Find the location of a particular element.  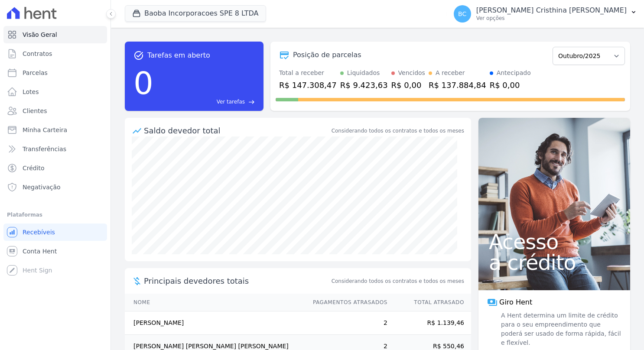

span: east is located at coordinates (251, 102).